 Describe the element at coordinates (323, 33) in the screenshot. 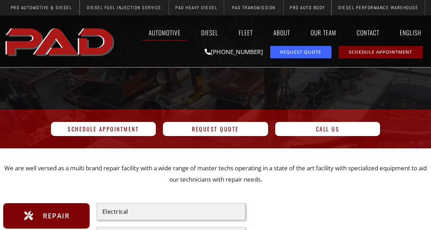

I see `a: Our Team` at that location.